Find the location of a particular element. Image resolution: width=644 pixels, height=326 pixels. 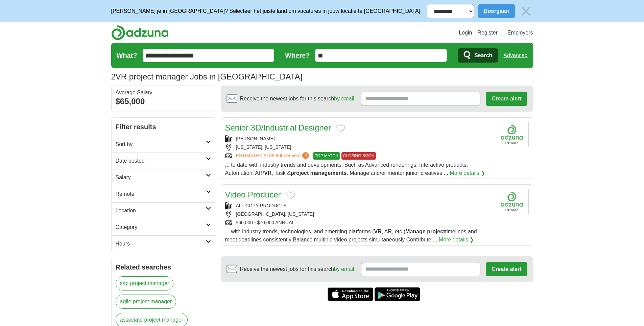

div: ALL COPY PRODUCTS is located at coordinates (357, 205).